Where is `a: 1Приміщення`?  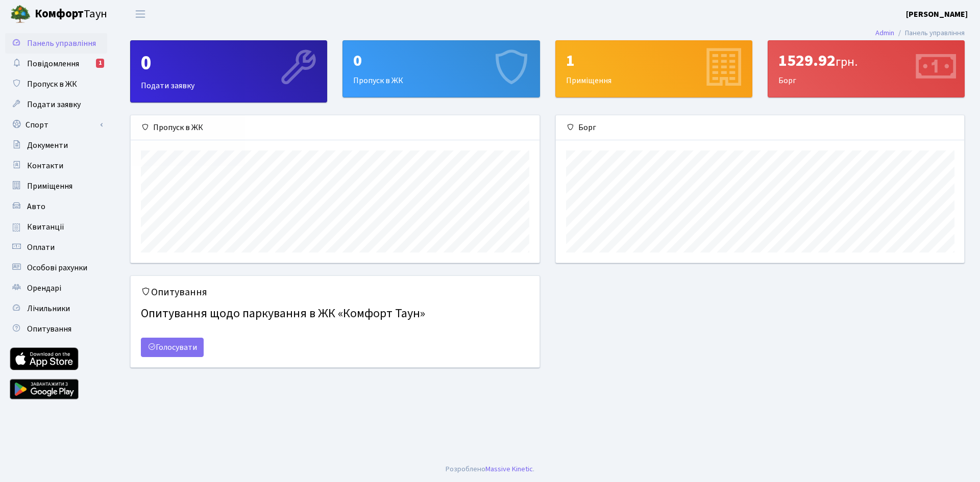 a: 1Приміщення is located at coordinates (653, 69).